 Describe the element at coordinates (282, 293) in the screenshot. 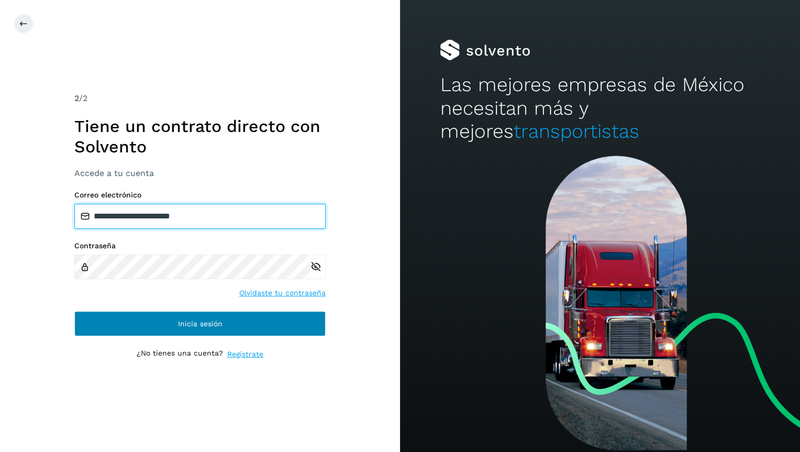

I see `a: Olvidaste tu contraseña` at that location.